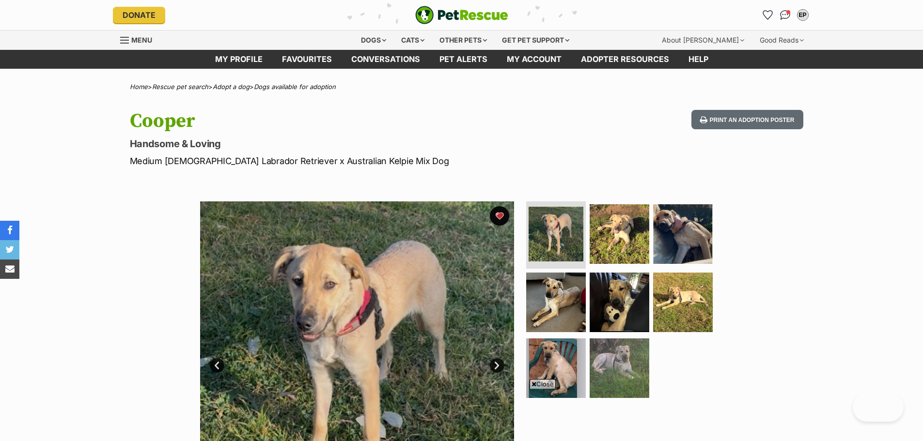  I want to click on div: EP, so click(803, 15).